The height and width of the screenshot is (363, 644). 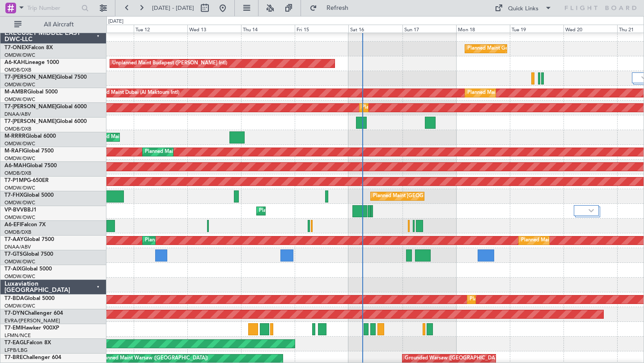 I want to click on div: Planned Maint Geneva (Cointrin), so click(x=504, y=49).